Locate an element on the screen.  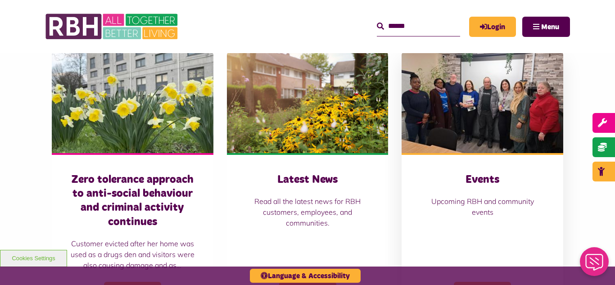
p: Upcoming RBH and community events is located at coordinates (482, 207).